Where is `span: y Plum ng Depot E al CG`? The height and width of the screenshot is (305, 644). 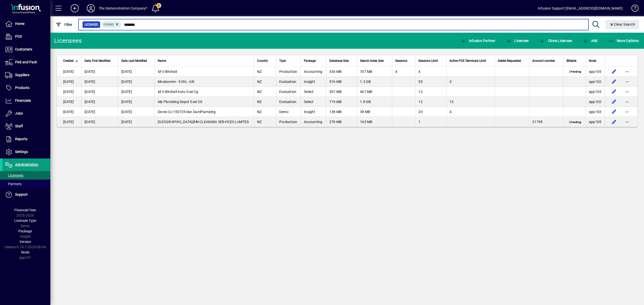 span: y Plum ng Depot E al CG is located at coordinates (180, 102).